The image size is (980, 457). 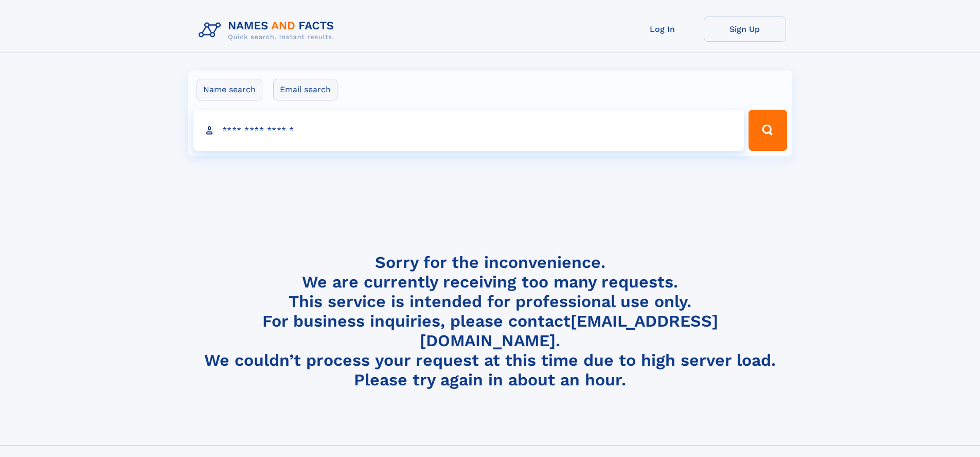 I want to click on label: Name search, so click(x=229, y=89).